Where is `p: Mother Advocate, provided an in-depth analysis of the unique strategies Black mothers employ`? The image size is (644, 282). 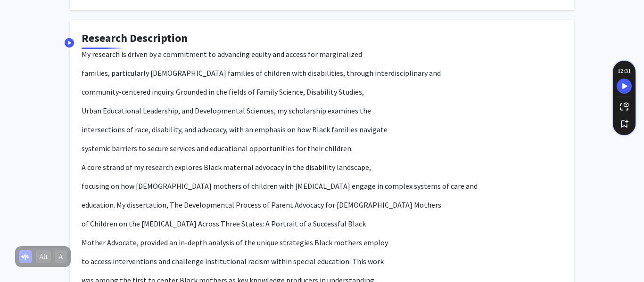 p: Mother Advocate, provided an in-depth analysis of the unique strategies Black mothers employ is located at coordinates (322, 243).